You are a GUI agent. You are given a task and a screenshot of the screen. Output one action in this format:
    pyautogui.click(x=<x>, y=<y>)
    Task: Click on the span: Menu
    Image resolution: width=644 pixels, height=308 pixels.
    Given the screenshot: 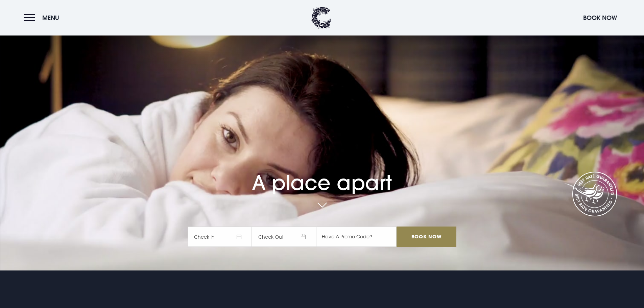 What is the action you would take?
    pyautogui.click(x=51, y=17)
    